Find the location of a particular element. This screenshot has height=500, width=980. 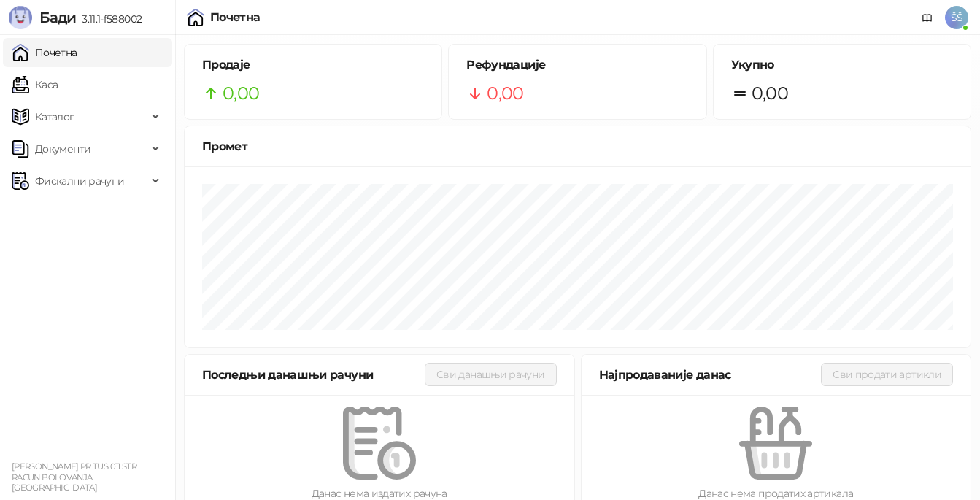

button: Сви продати артикли is located at coordinates (886, 375).